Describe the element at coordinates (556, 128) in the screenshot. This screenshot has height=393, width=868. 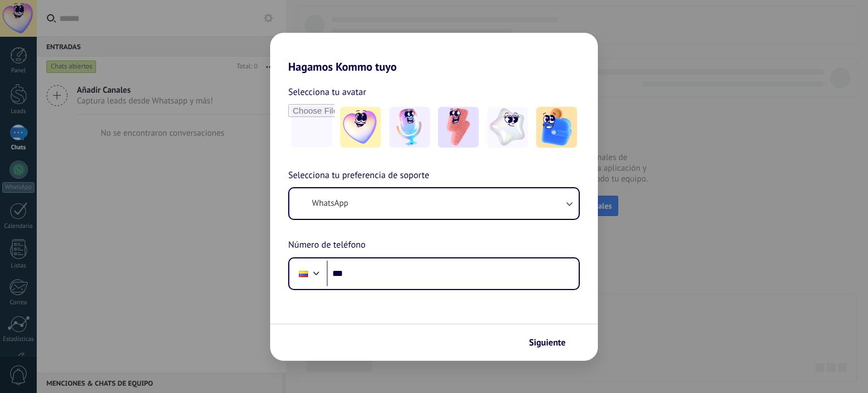
I see `img: -5.jpeg` at that location.